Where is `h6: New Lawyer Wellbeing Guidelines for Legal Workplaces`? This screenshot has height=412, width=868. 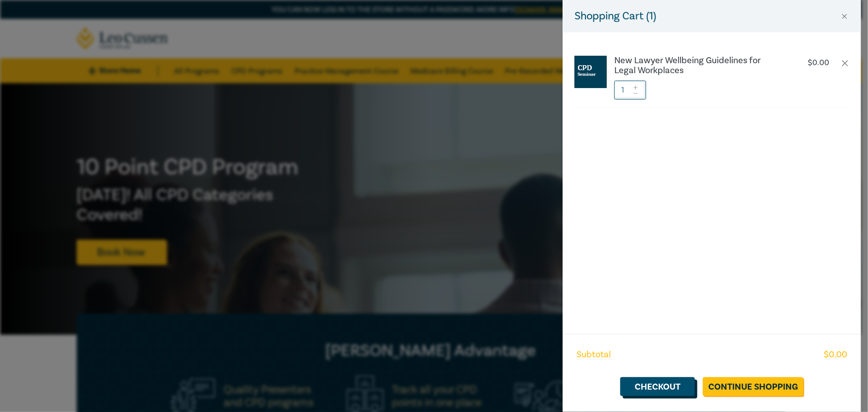
h6: New Lawyer Wellbeing Guidelines for Legal Workplaces is located at coordinates (697, 66).